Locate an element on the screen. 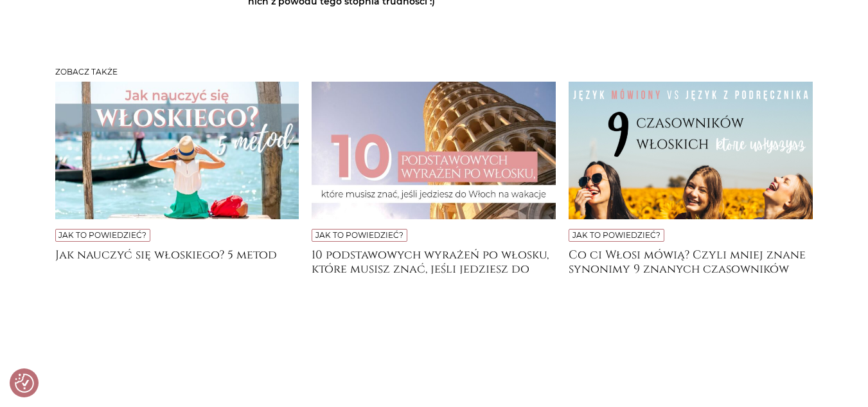 The height and width of the screenshot is (407, 868). a: Jak nauczyć się włoskiego? 5 metod is located at coordinates (177, 261).